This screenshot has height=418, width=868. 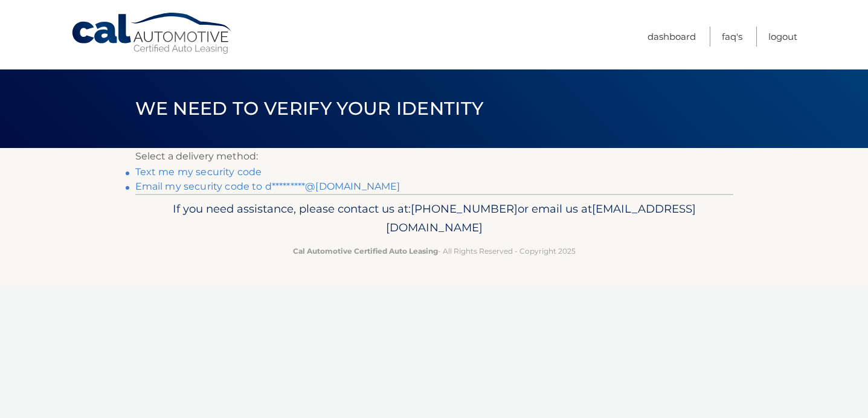 What do you see at coordinates (366, 251) in the screenshot?
I see `strong: Cal Automotive Certified Auto Leasing` at bounding box center [366, 251].